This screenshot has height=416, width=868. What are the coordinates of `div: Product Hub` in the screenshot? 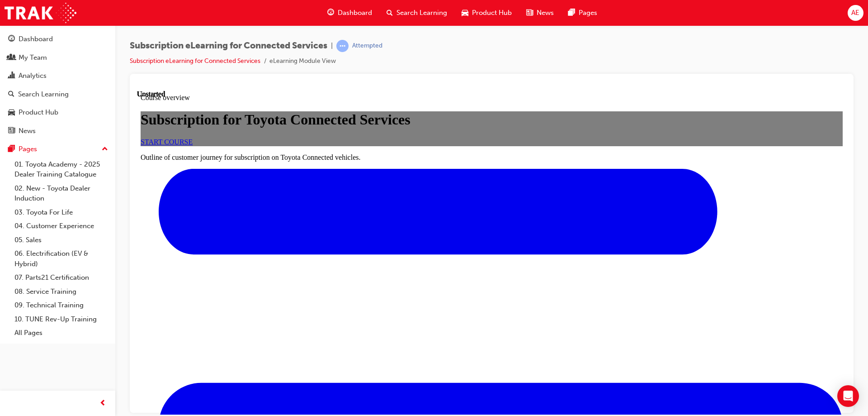 It's located at (38, 112).